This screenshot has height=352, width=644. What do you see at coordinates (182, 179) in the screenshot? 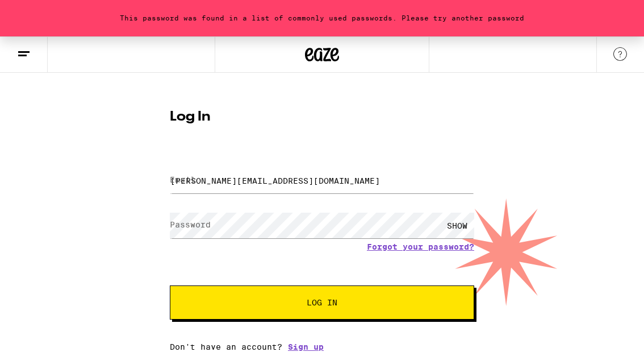
I see `label: Email` at bounding box center [182, 179].